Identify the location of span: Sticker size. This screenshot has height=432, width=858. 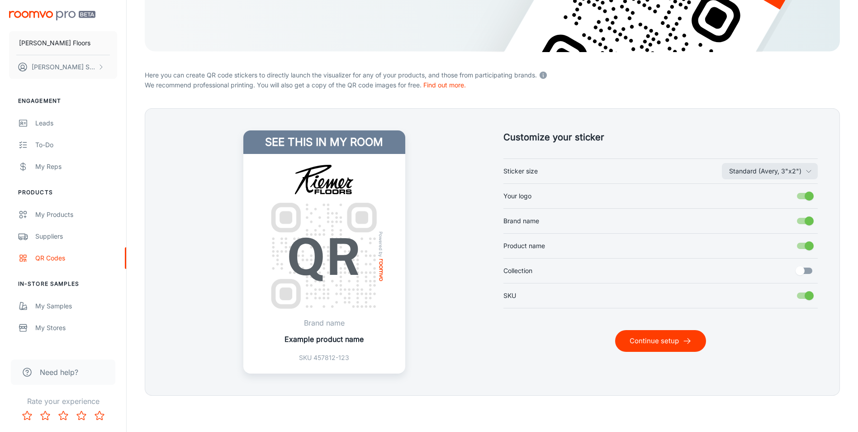
(521, 171).